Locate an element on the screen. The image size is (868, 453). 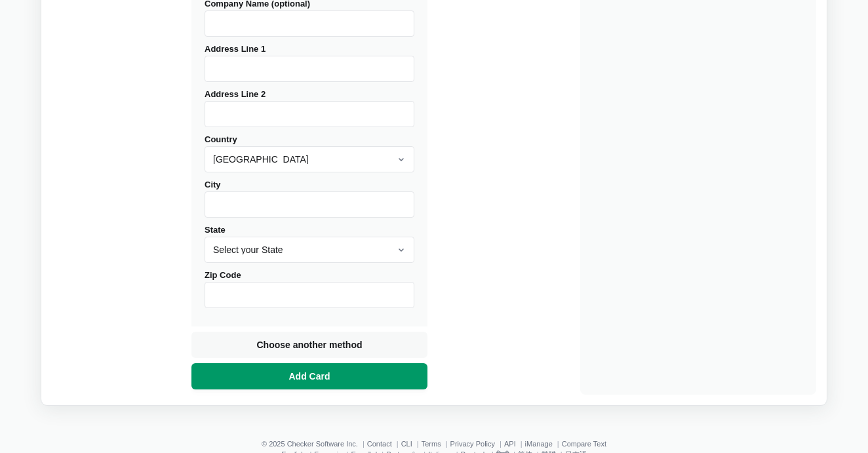
a: Terms is located at coordinates (431, 444).